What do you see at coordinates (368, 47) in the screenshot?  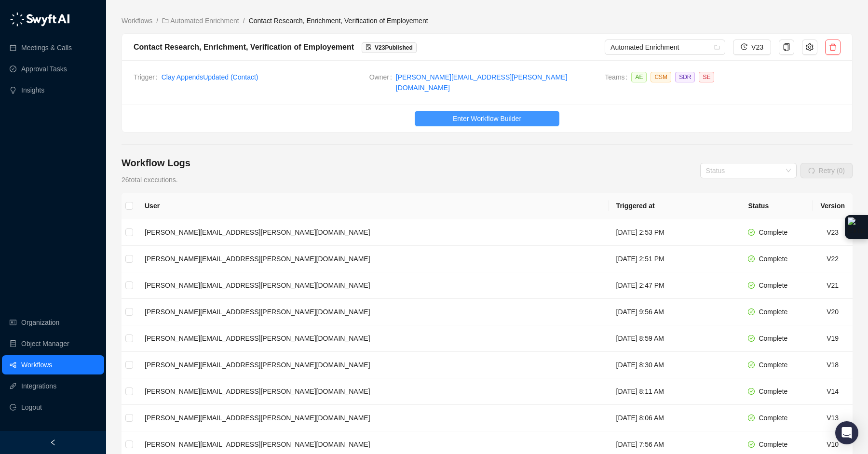 I see `span: file-done` at bounding box center [368, 47].